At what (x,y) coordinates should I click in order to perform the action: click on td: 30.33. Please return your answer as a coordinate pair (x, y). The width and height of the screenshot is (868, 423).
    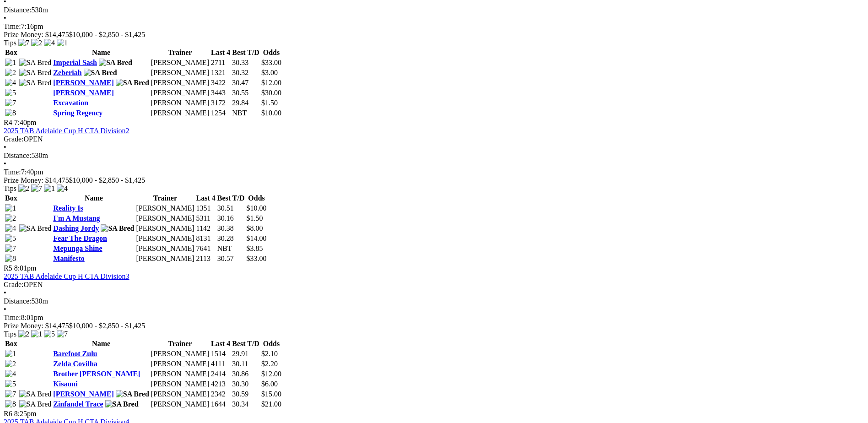
    Looking at the image, I should click on (246, 63).